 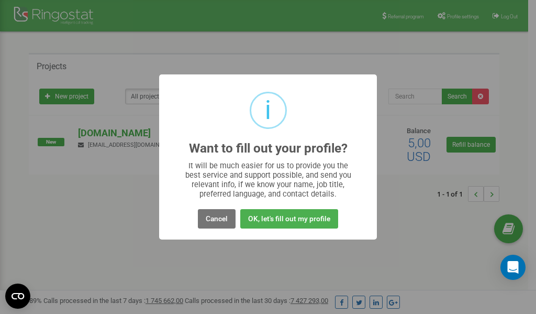 I want to click on div: Open Intercom Messenger, so click(x=513, y=267).